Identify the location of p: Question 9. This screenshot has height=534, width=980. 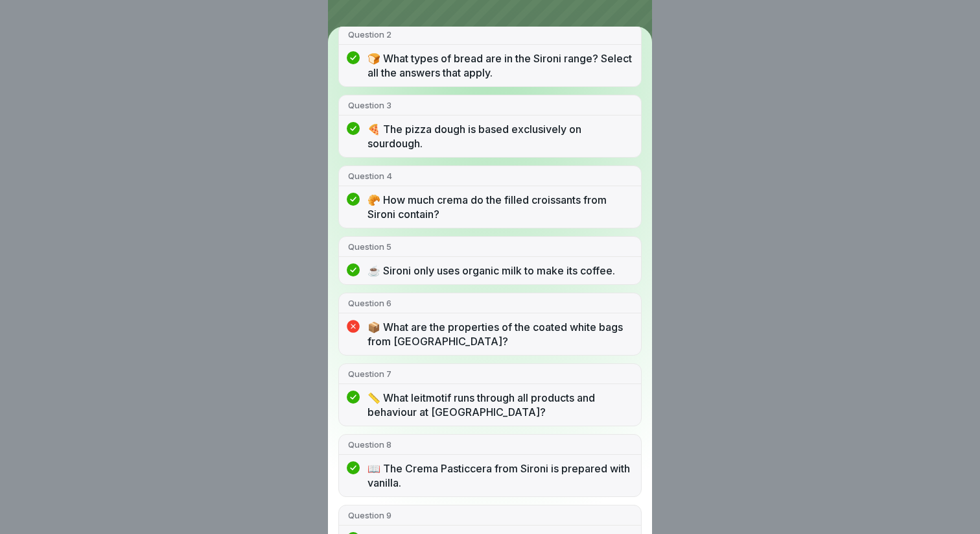
(490, 515).